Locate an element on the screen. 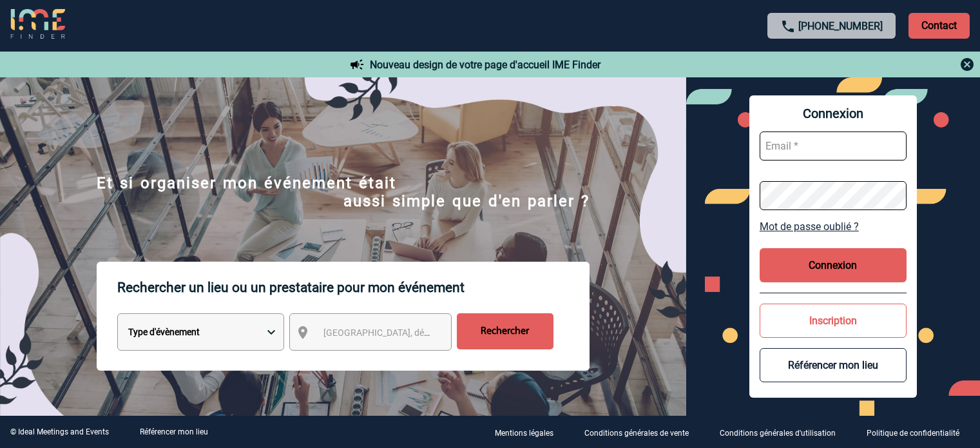 This screenshot has width=980, height=448. button: Référencer mon lieu is located at coordinates (833, 365).